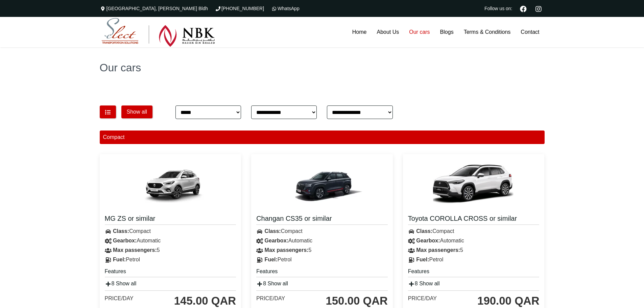 The image size is (644, 308). I want to click on a: Home, so click(359, 32).